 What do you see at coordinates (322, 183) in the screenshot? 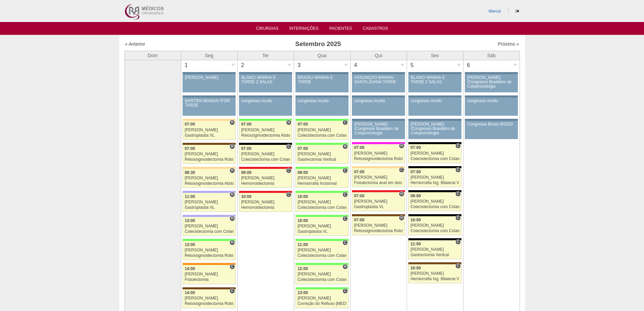
I see `div: Herniorrafia Incisional` at bounding box center [322, 183].